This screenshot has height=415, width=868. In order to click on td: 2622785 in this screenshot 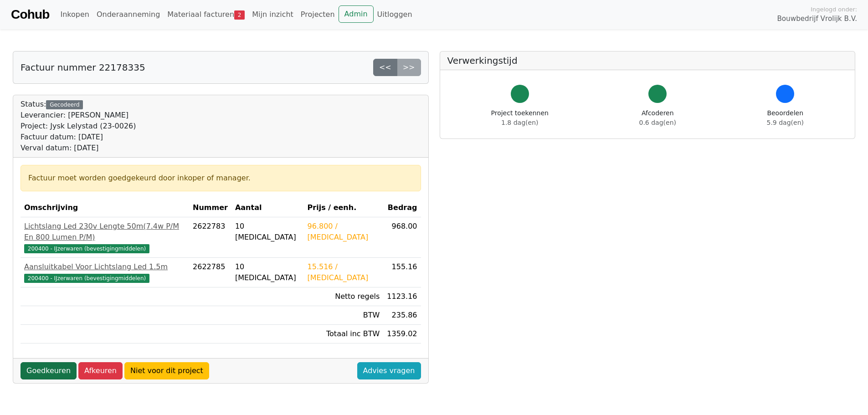, I will do `click(210, 272)`.